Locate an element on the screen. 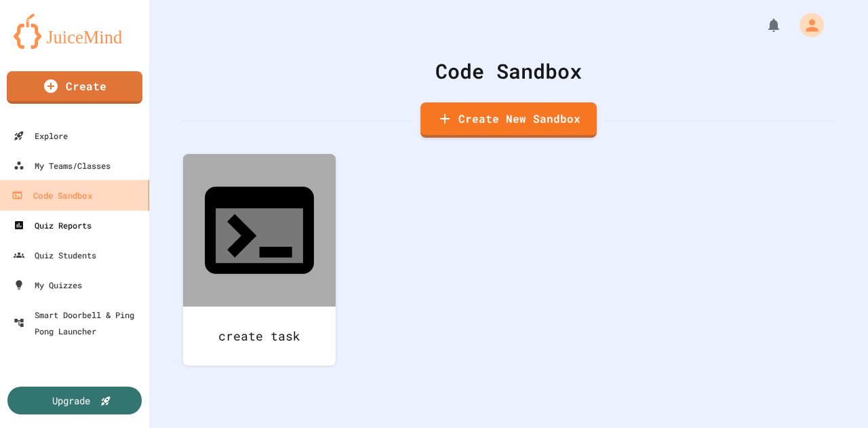 Image resolution: width=868 pixels, height=428 pixels. img: logo-orange.svg is located at coordinates (75, 31).